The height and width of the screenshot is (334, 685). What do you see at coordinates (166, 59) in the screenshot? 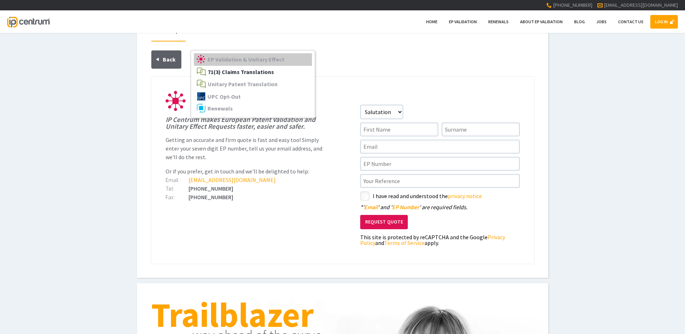
I see `a: Back` at bounding box center [166, 59].